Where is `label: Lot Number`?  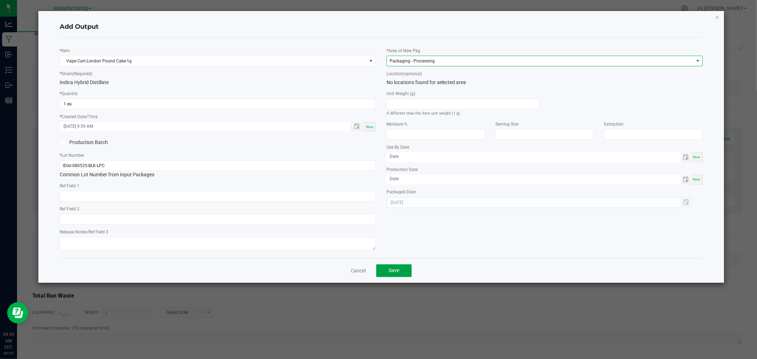 label: Lot Number is located at coordinates (73, 155).